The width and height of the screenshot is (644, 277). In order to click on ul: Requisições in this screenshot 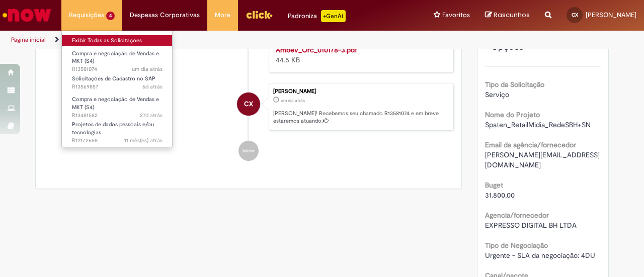, I will do `click(117, 89)`.